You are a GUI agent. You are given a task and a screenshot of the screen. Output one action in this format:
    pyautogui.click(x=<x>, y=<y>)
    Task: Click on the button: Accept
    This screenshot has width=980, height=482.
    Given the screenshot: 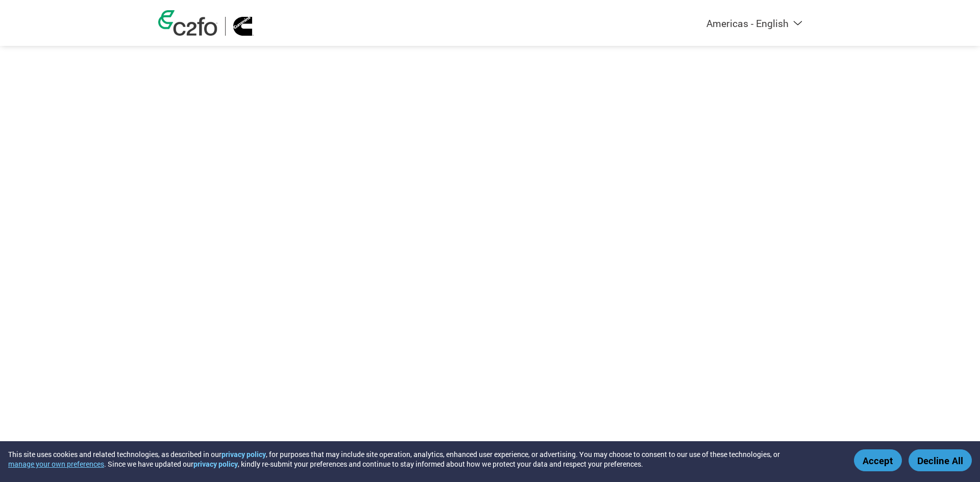 What is the action you would take?
    pyautogui.click(x=878, y=460)
    